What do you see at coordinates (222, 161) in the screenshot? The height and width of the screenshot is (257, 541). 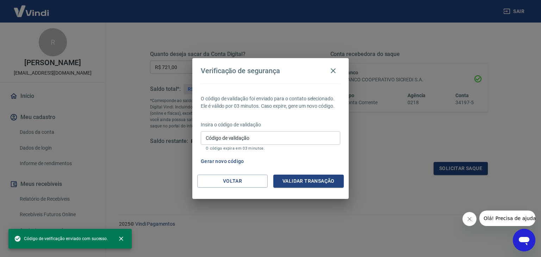 I see `button: Gerar novo código` at bounding box center [222, 161].